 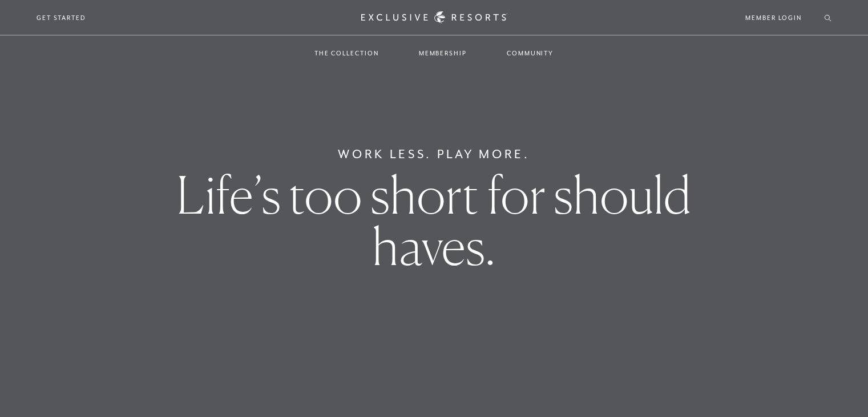 What do you see at coordinates (434, 154) in the screenshot?
I see `h6: Work Less. Play More.` at bounding box center [434, 154].